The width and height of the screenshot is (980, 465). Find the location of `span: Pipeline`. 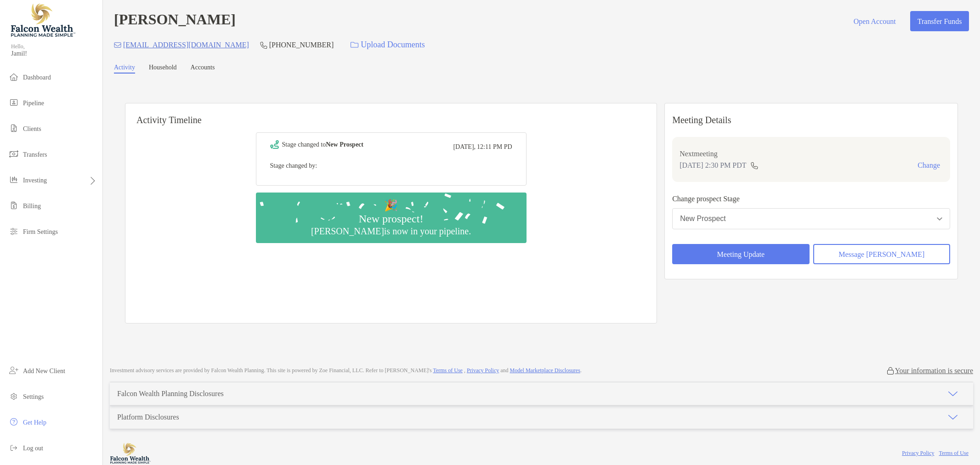

span: Pipeline is located at coordinates (34, 103).